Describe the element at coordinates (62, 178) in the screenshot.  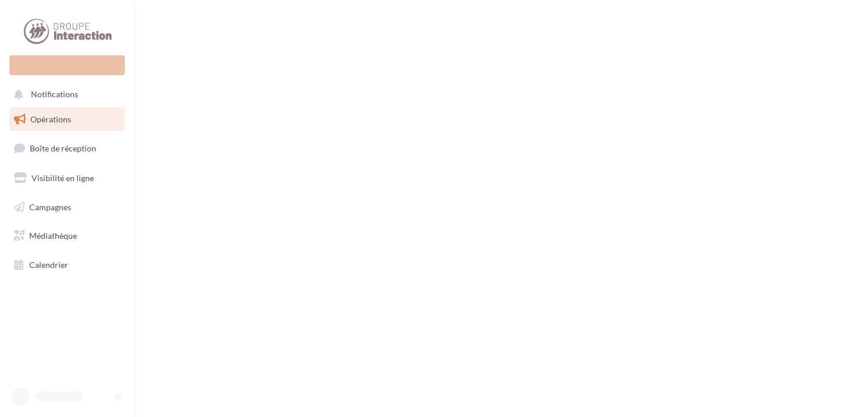
I see `span: Visibilité en ligne` at that location.